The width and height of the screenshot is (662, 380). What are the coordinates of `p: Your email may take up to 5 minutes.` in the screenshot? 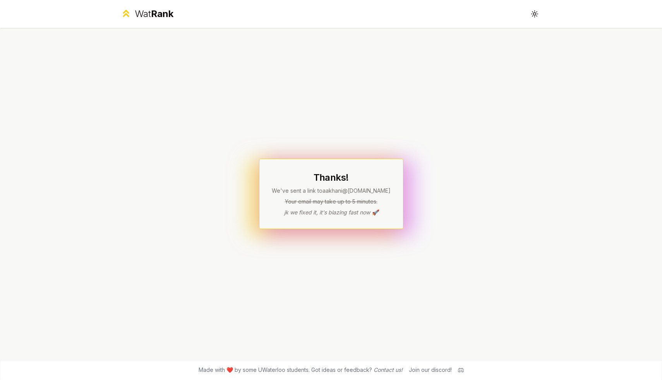 It's located at (331, 202).